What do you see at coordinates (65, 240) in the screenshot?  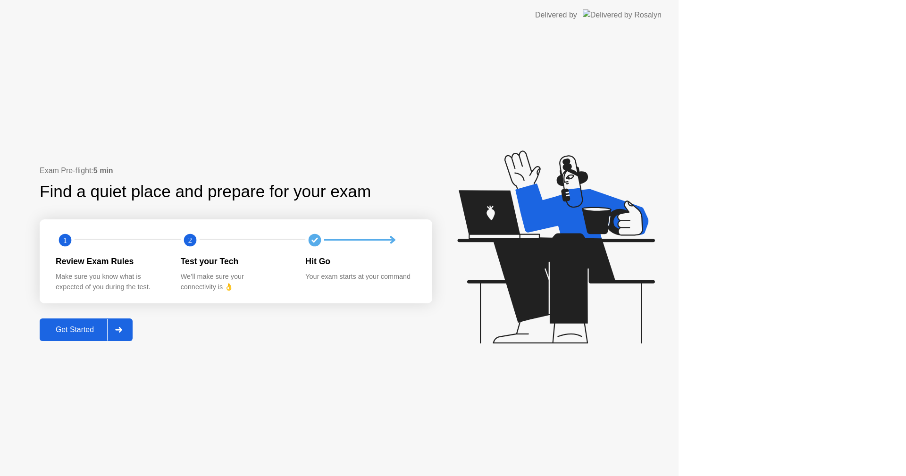 I see `text: 1` at bounding box center [65, 240].